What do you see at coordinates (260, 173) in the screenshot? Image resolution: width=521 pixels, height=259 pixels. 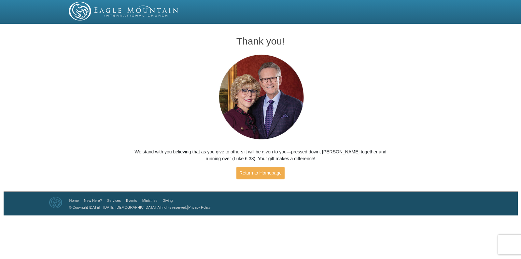 I see `a: Return to Homepage` at bounding box center [260, 173].